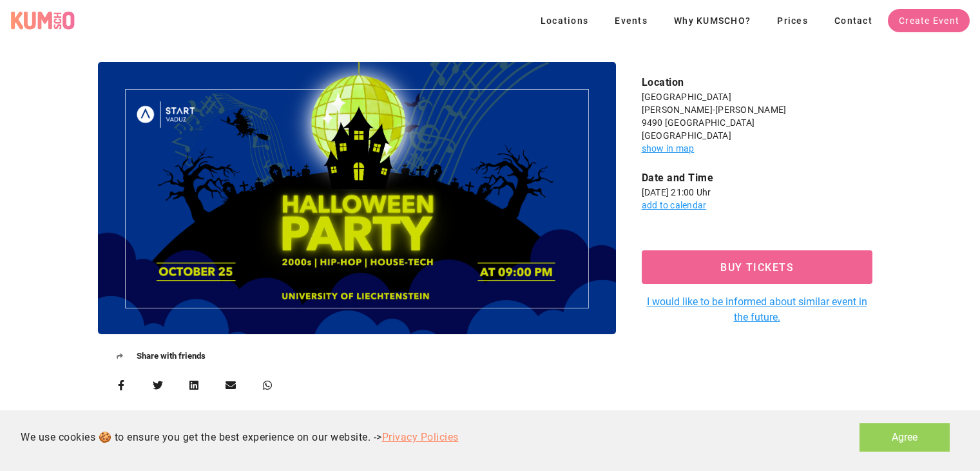 This screenshot has height=471, width=980. I want to click on button: Locations, so click(564, 21).